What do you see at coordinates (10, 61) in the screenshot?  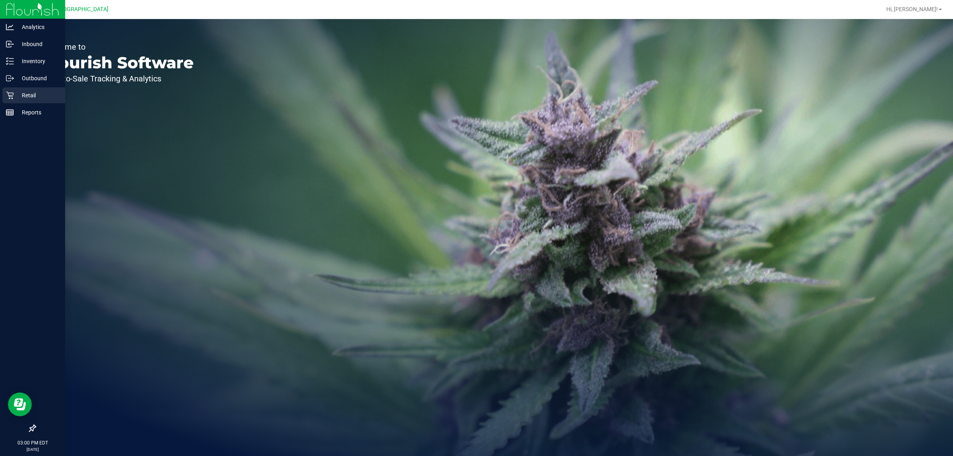 I see `inline-svg: Inventory` at bounding box center [10, 61].